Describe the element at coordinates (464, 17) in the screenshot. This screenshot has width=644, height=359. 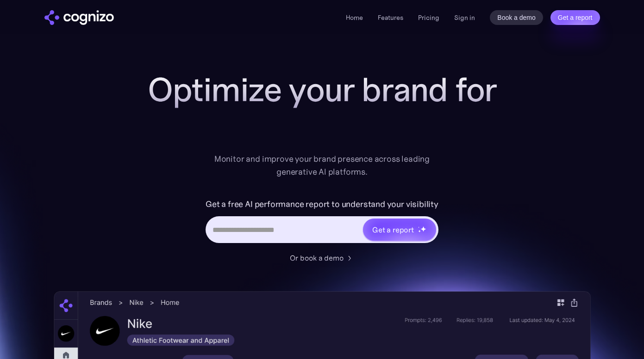
I see `a: Sign in` at that location.